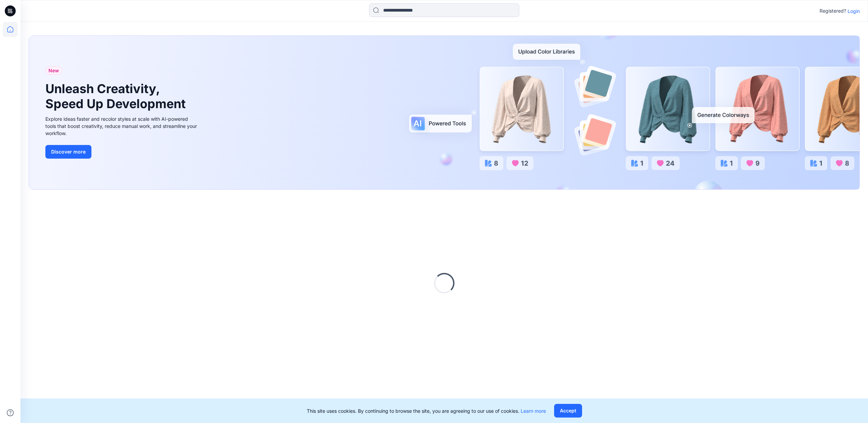 This screenshot has height=423, width=868. What do you see at coordinates (68, 151) in the screenshot?
I see `button: Discover more` at bounding box center [68, 151].